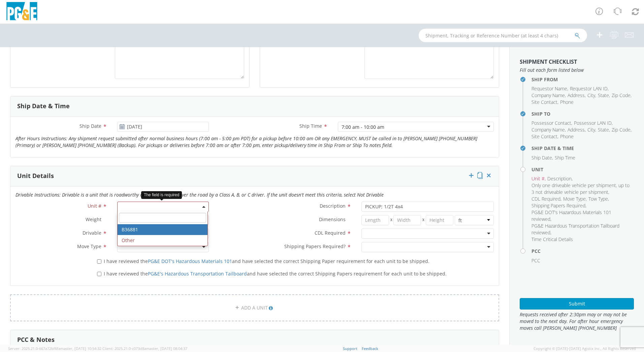  I want to click on h4: Ship Date & Time, so click(583, 148).